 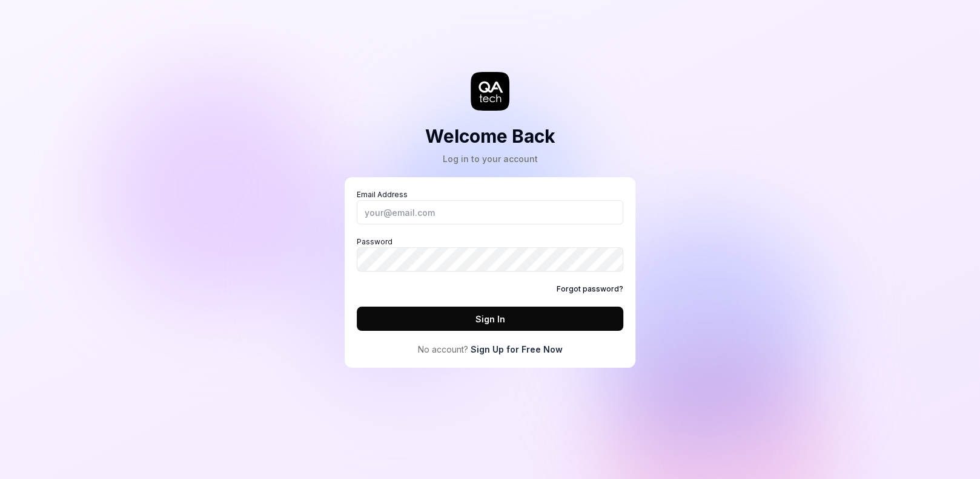 I want to click on a: Forgot password?, so click(x=590, y=289).